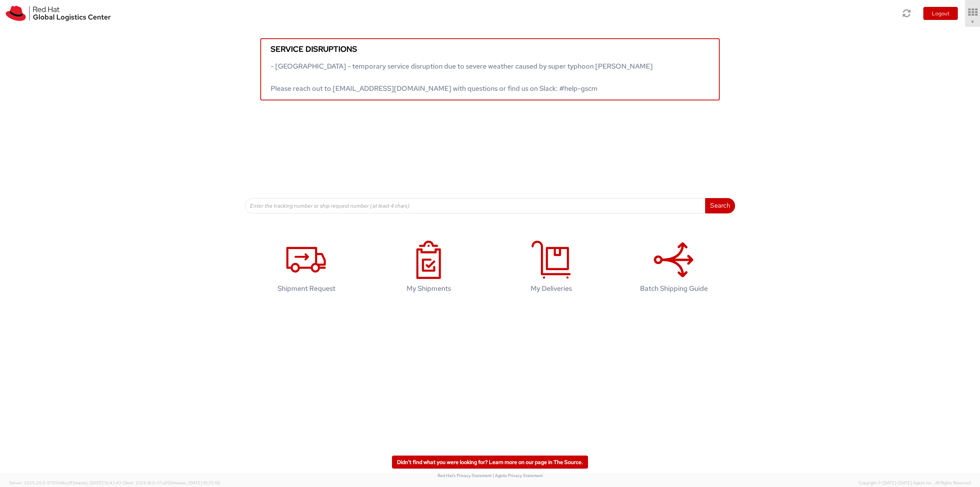 The height and width of the screenshot is (487, 980). Describe the element at coordinates (517, 475) in the screenshot. I see `a: | Agistix Privacy Statement` at that location.